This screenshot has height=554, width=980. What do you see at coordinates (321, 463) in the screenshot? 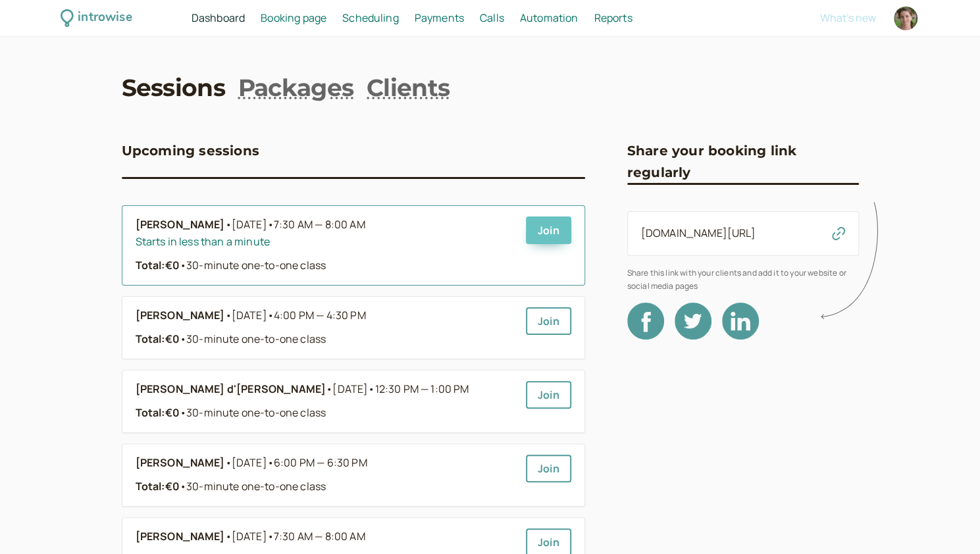
I see `span: 6:00 PM — 6:30 PM` at bounding box center [321, 463].